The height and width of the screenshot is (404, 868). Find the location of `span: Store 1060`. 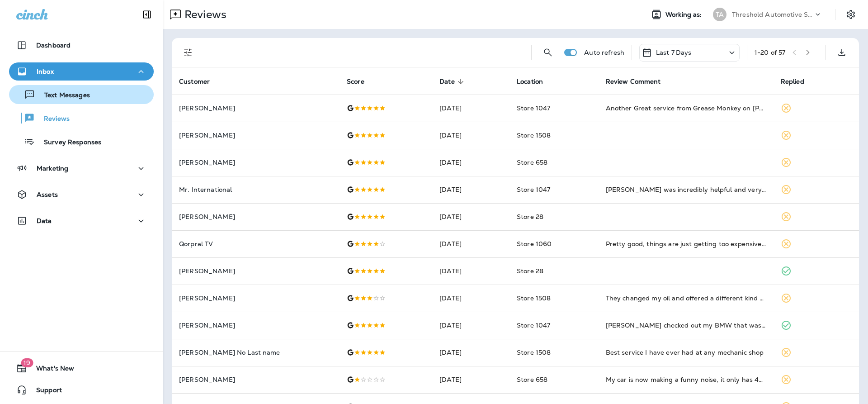

span: Store 1060 is located at coordinates (534, 244).